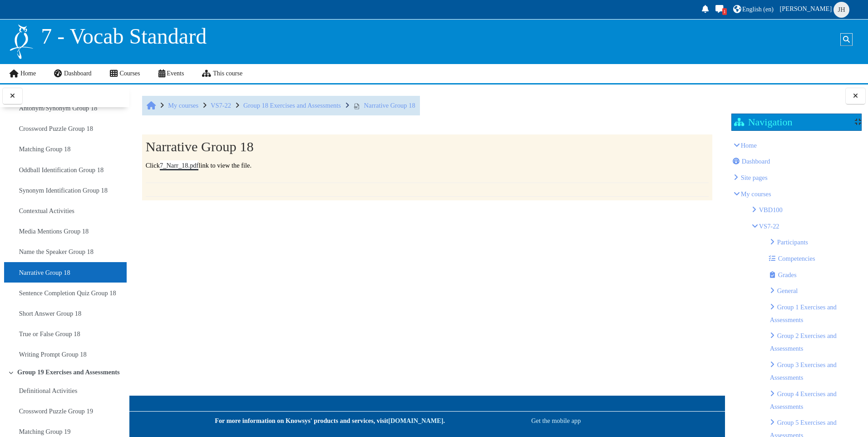  I want to click on a: General, so click(788, 291).